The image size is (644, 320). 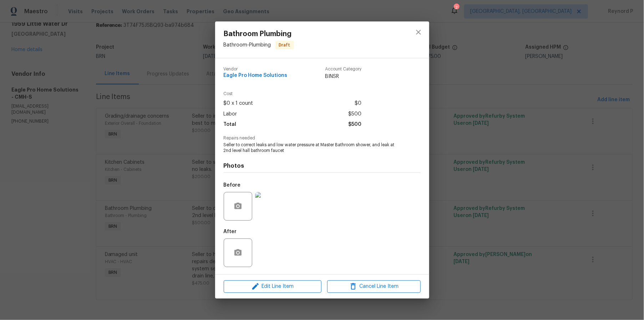 I want to click on h4: Photos, so click(x=322, y=166).